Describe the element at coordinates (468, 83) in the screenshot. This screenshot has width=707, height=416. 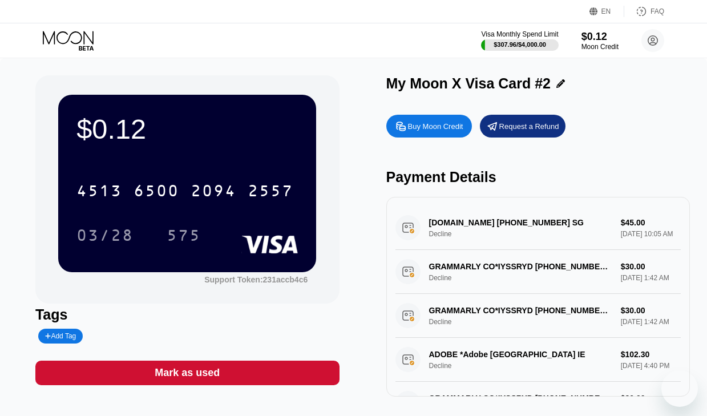
I see `div: My Moon X Visa Card #2` at that location.